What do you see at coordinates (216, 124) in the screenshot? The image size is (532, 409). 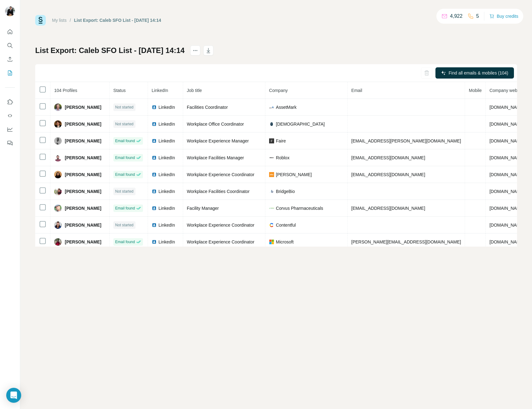 I see `span: Workplace Office Coordinator` at bounding box center [216, 124].